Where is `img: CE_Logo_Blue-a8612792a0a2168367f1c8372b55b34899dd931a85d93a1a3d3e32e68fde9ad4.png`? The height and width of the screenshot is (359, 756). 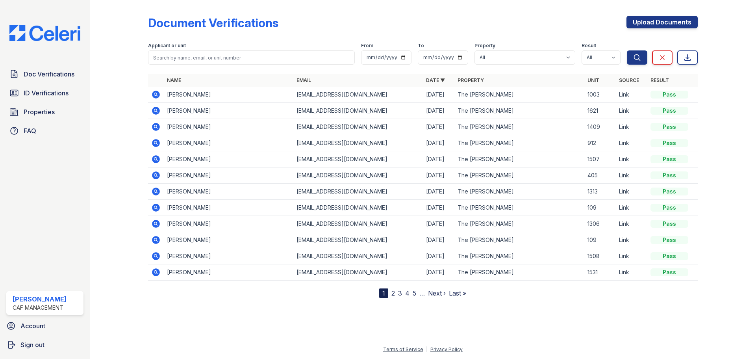
img: CE_Logo_Blue-a8612792a0a2168367f1c8372b55b34899dd931a85d93a1a3d3e32e68fde9ad4.png is located at coordinates (45, 33).